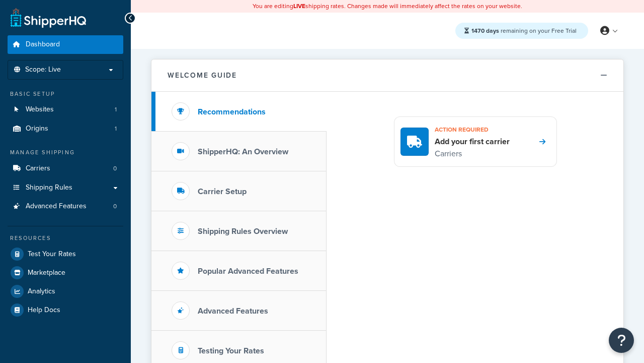 The width and height of the screenshot is (644, 363). Describe the element at coordinates (65, 254) in the screenshot. I see `a: Test Your Rates` at that location.